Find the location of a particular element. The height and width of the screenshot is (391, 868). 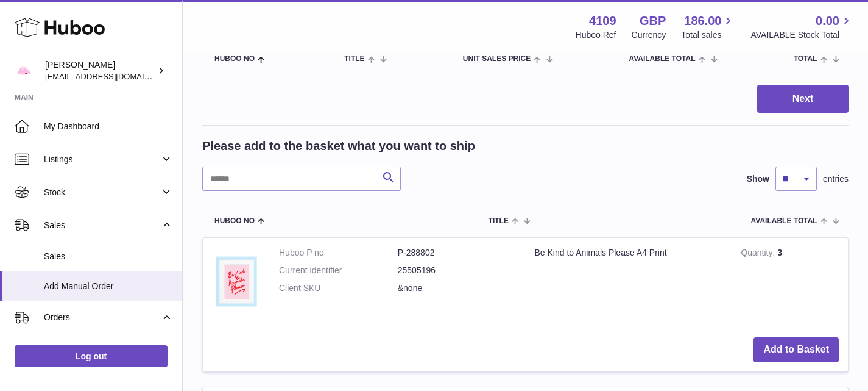

dd: P-288802 is located at coordinates (457, 252).